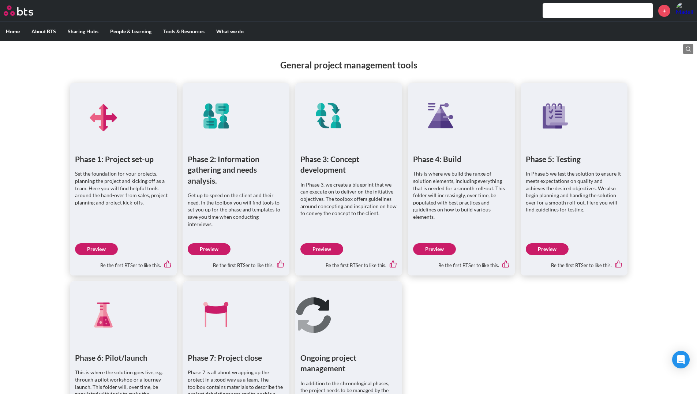  Describe the element at coordinates (131, 31) in the screenshot. I see `label: People & Learning` at that location.